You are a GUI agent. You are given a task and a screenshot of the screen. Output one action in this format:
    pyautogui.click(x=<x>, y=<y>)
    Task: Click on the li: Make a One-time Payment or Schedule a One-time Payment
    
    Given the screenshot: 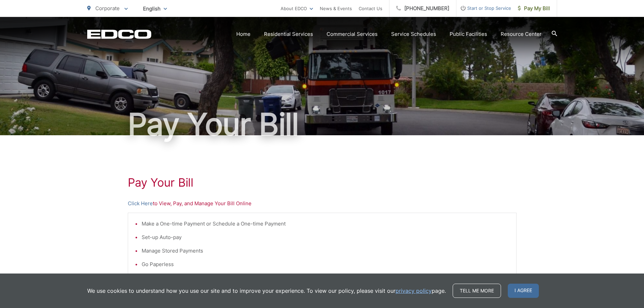 What is the action you would take?
    pyautogui.click(x=326, y=224)
    